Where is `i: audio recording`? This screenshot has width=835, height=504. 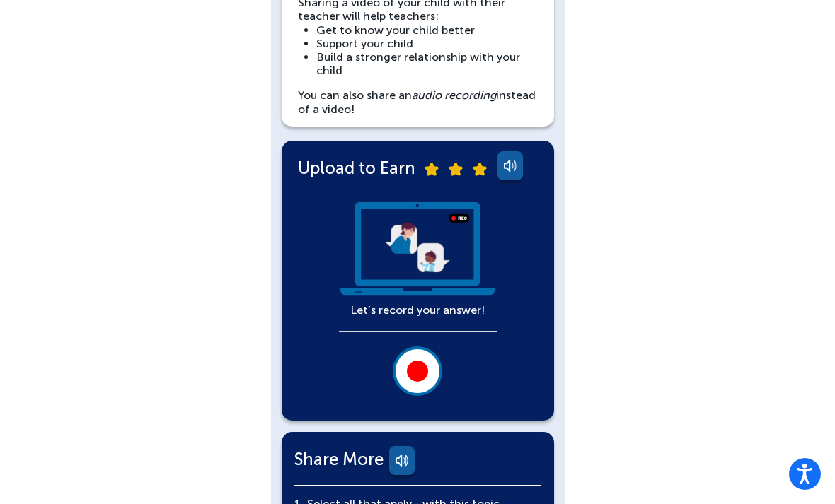 i: audio recording is located at coordinates (454, 94).